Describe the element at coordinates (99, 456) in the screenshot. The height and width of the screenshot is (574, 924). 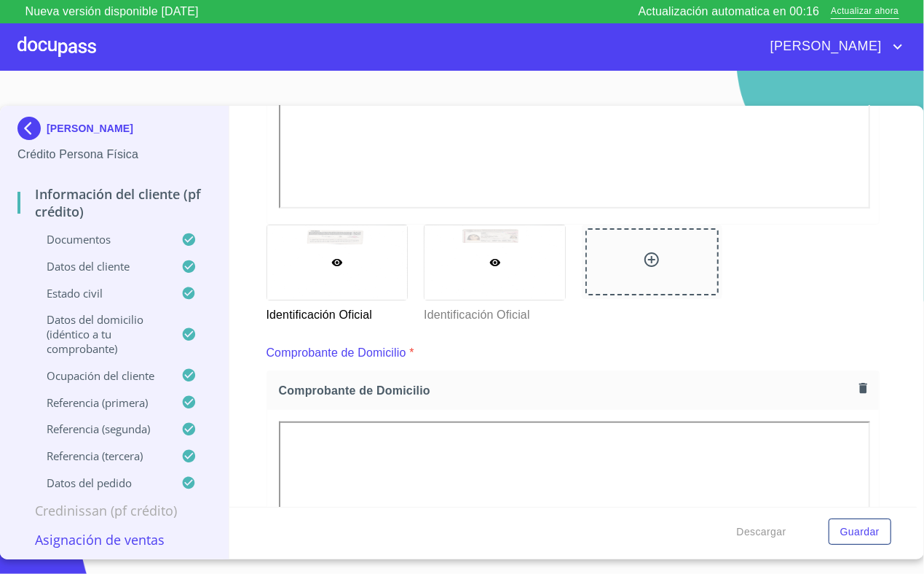
I see `p: Referencia (tercera)` at that location.